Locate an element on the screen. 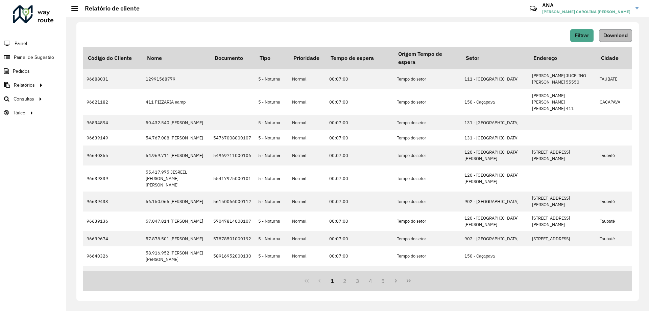 This screenshot has height=311, width=649. td: 54767008000107 is located at coordinates (232, 138).